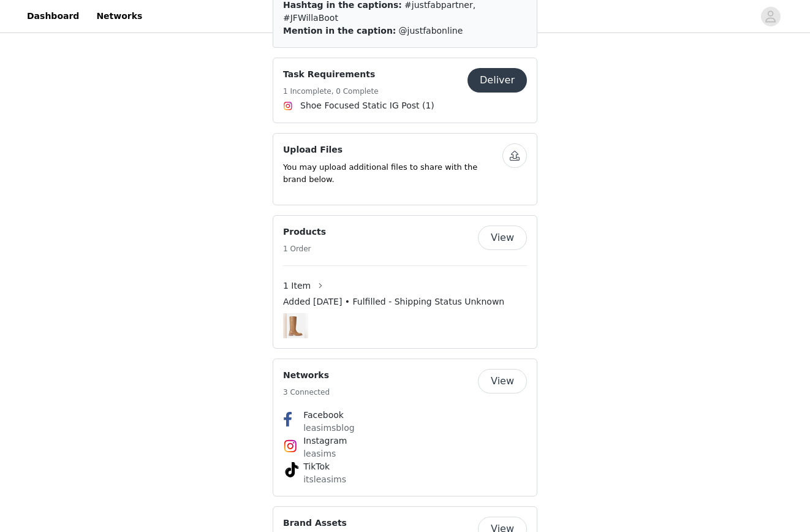 This screenshot has height=532, width=810. Describe the element at coordinates (331, 74) in the screenshot. I see `h4: Task Requirements` at that location.